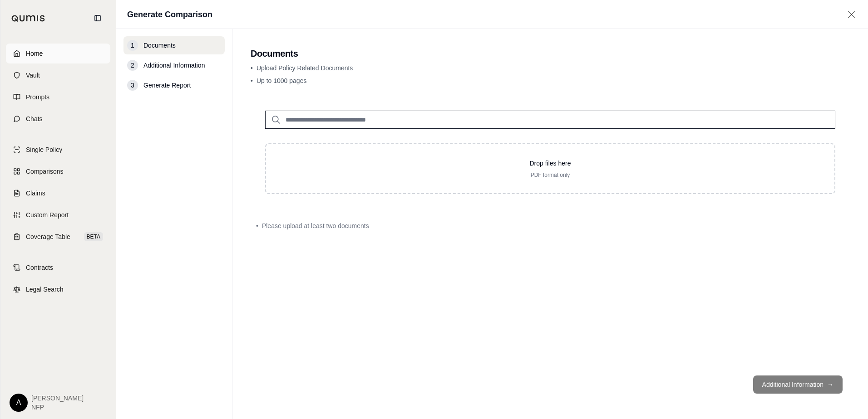 The image size is (868, 419). I want to click on span: Home, so click(34, 53).